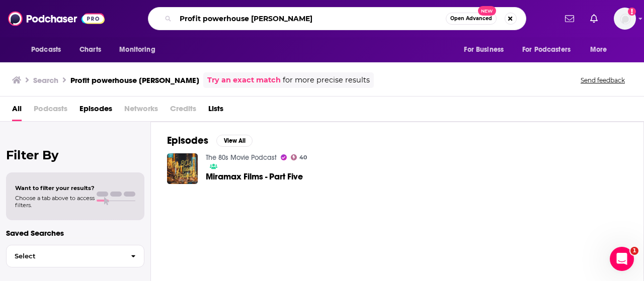 This screenshot has width=644, height=281. Describe the element at coordinates (254, 177) in the screenshot. I see `span: Miramax Films - Part Five` at that location.